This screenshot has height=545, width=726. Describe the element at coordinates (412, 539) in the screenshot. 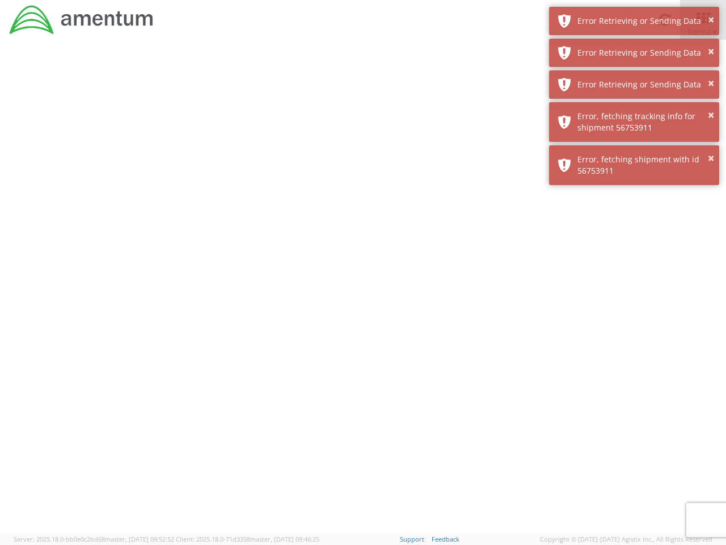

I see `a: Support` at that location.